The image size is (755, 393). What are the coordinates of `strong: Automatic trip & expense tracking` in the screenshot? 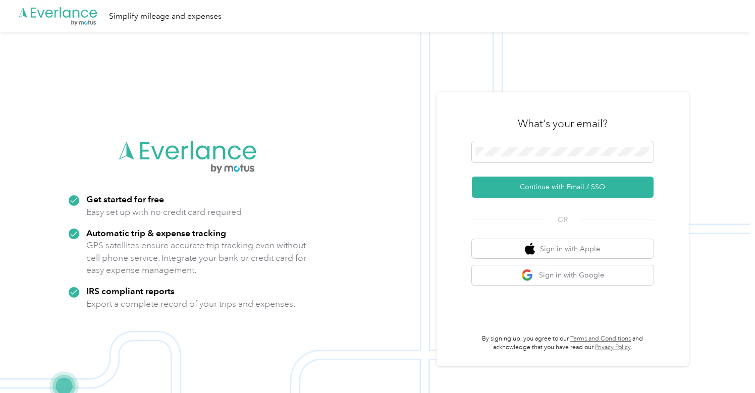 It's located at (156, 233).